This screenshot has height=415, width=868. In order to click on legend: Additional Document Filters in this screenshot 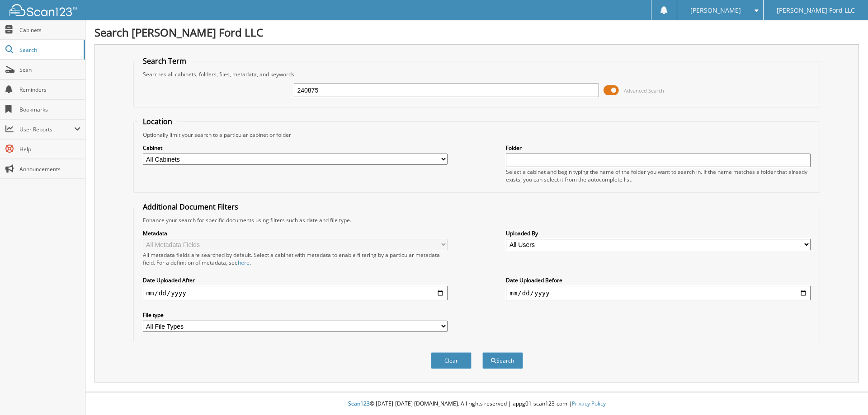, I will do `click(190, 207)`.